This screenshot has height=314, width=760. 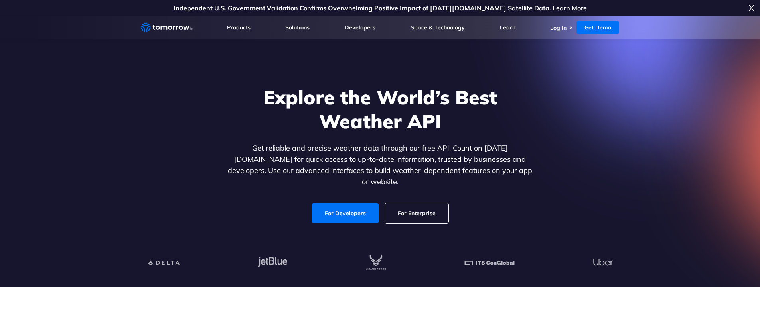 What do you see at coordinates (558, 28) in the screenshot?
I see `a: Log In` at bounding box center [558, 28].